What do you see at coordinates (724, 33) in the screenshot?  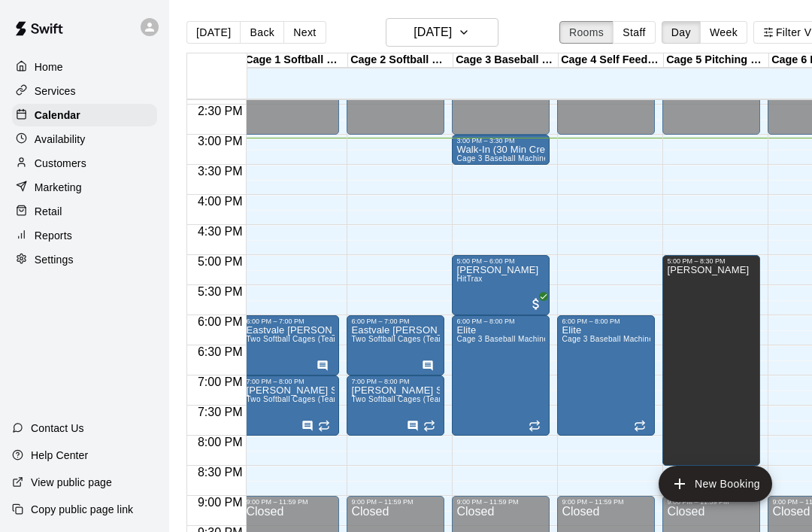 I see `button: Week` at bounding box center [724, 33].